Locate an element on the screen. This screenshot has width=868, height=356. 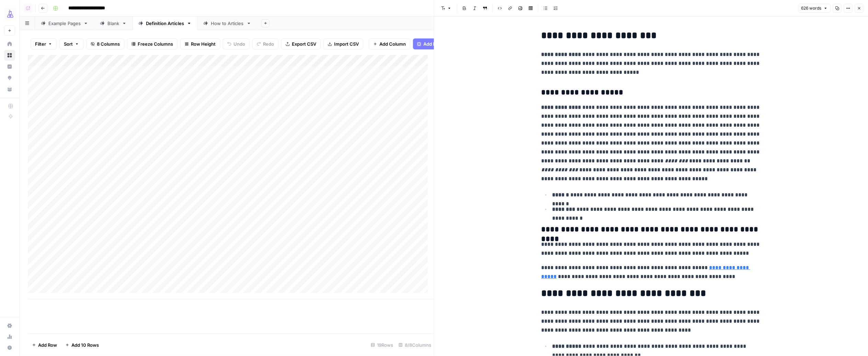
button: Undo is located at coordinates (236, 44).